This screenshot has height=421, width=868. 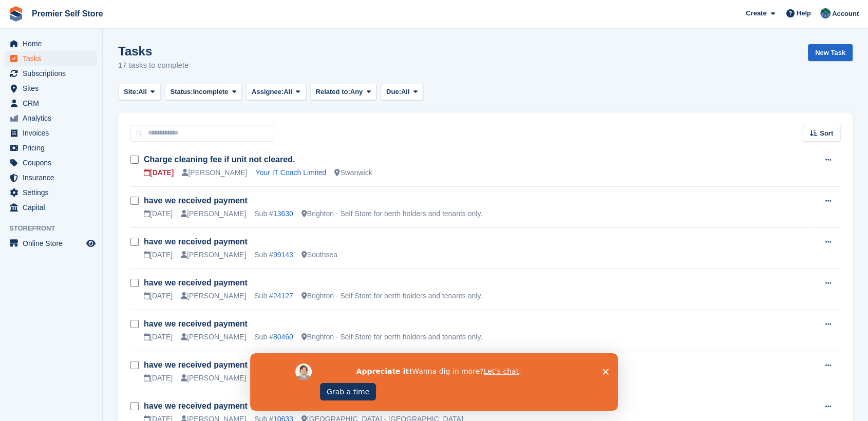 What do you see at coordinates (283, 296) in the screenshot?
I see `a: 24127` at bounding box center [283, 296].